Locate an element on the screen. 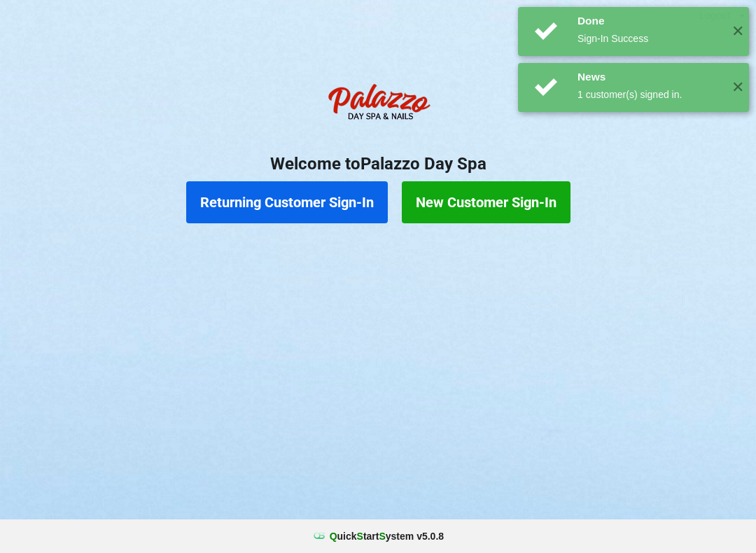 This screenshot has height=553, width=756. span: Q is located at coordinates (333, 536).